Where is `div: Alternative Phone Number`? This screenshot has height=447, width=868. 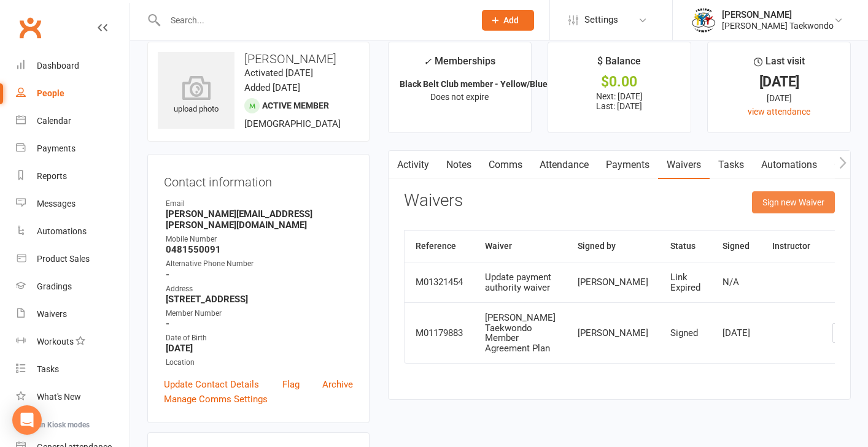
div: Alternative Phone Number is located at coordinates (259, 264).